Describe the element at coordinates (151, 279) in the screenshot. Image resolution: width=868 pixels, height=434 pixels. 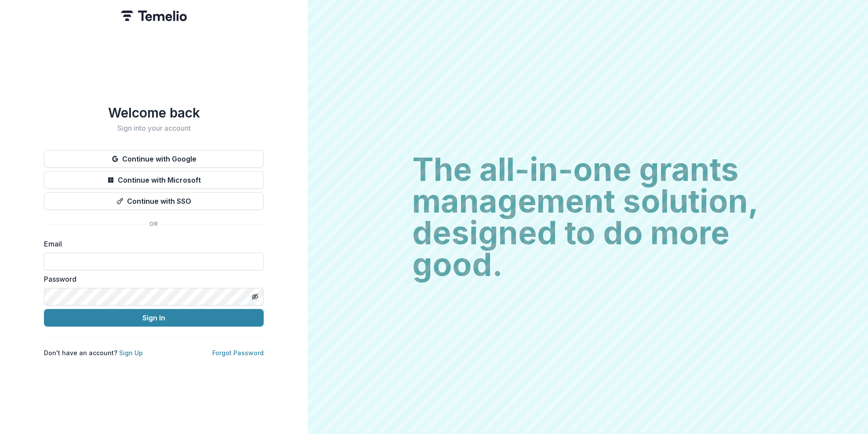
I see `label: Password` at that location.